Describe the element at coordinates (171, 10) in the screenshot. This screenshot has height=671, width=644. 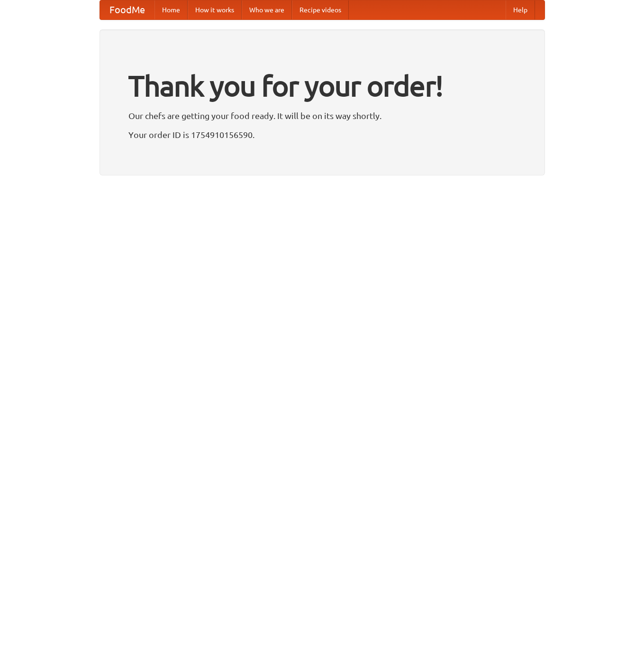
I see `a: Home` at that location.